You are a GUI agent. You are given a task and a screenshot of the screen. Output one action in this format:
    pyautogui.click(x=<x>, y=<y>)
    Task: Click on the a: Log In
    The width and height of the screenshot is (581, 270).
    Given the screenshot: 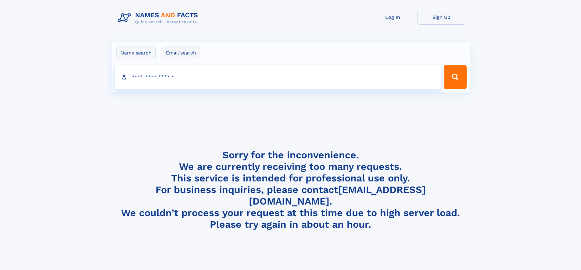 What is the action you would take?
    pyautogui.click(x=393, y=17)
    